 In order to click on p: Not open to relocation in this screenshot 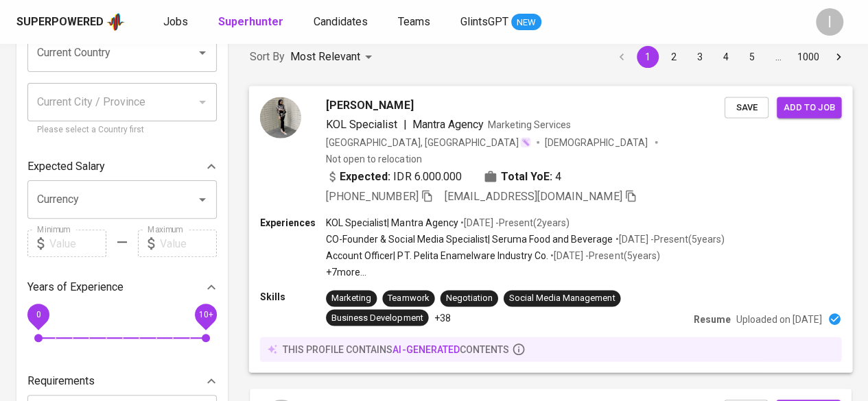, I will do `click(374, 159)`.